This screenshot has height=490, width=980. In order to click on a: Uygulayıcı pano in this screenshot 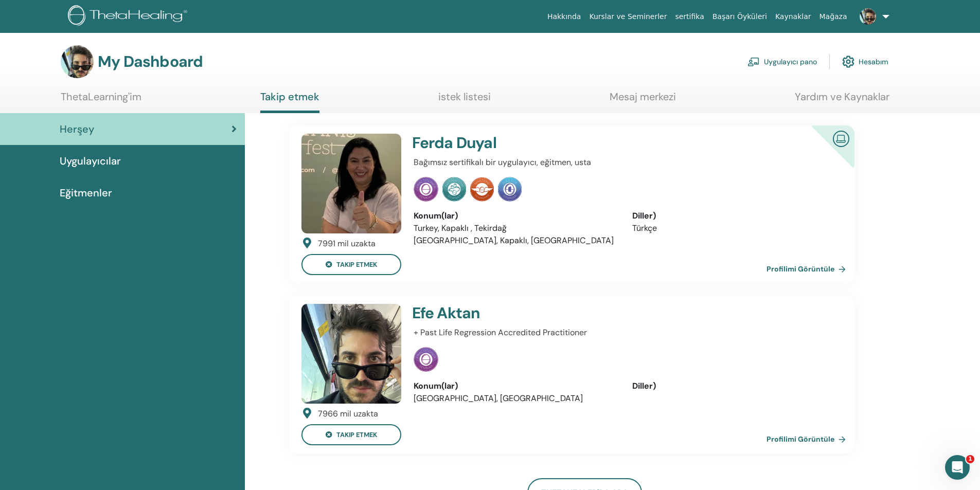, I will do `click(783, 61)`.